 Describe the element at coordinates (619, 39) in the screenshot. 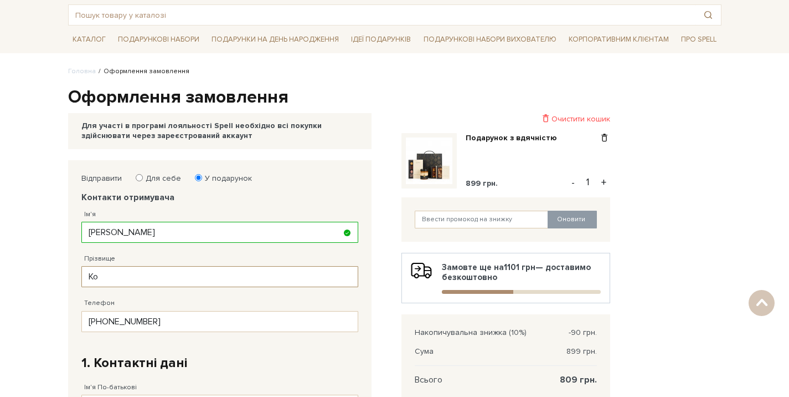

I see `a: Корпоративним клієнтам` at that location.